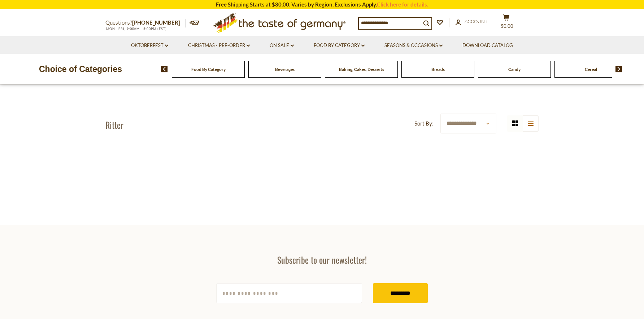  What do you see at coordinates (164, 69) in the screenshot?
I see `img: previous arrow` at bounding box center [164, 69].